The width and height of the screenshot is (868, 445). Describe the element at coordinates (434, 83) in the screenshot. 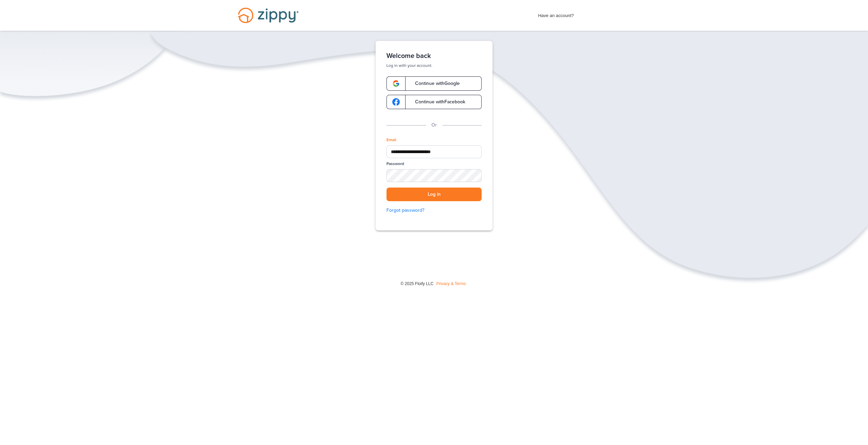

I see `span: Continue with Google` at that location.